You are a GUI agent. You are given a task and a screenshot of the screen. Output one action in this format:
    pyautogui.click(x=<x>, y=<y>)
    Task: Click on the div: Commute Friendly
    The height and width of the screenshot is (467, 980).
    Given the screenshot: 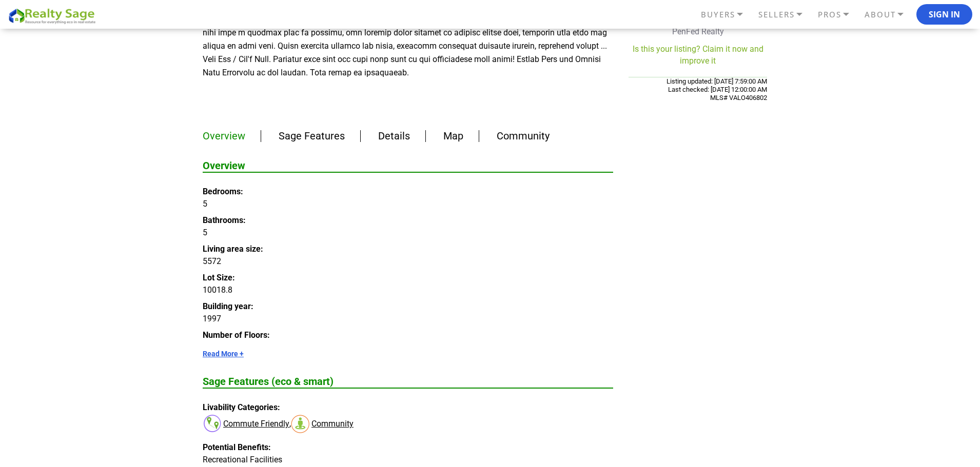 What is the action you would take?
    pyautogui.click(x=245, y=423)
    